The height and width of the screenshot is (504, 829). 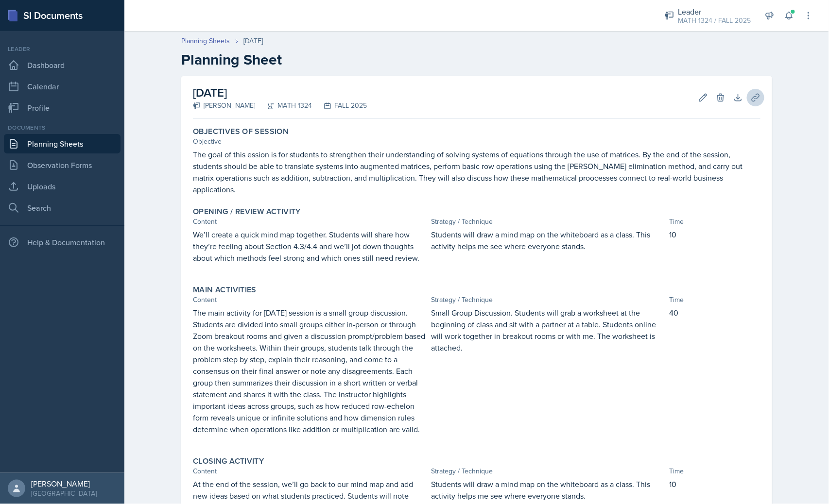 I want to click on a: Observation Forms, so click(x=62, y=165).